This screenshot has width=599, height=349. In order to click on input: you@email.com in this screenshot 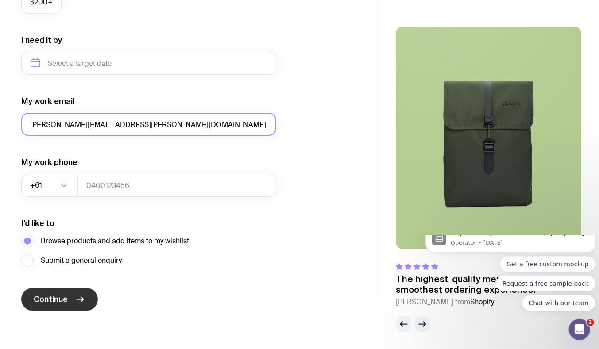, I will do `click(149, 124)`.